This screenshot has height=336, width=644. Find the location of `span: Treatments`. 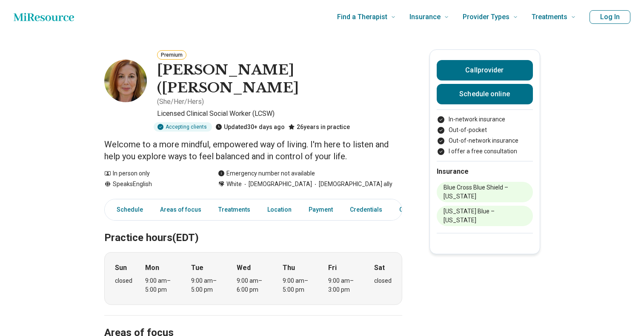

span: Treatments is located at coordinates (549, 17).